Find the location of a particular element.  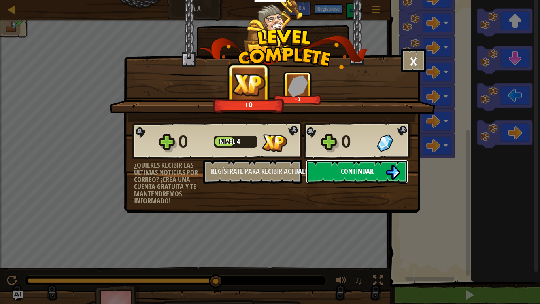

button: Regístrate para recibir actualizaciones is located at coordinates (253, 172).